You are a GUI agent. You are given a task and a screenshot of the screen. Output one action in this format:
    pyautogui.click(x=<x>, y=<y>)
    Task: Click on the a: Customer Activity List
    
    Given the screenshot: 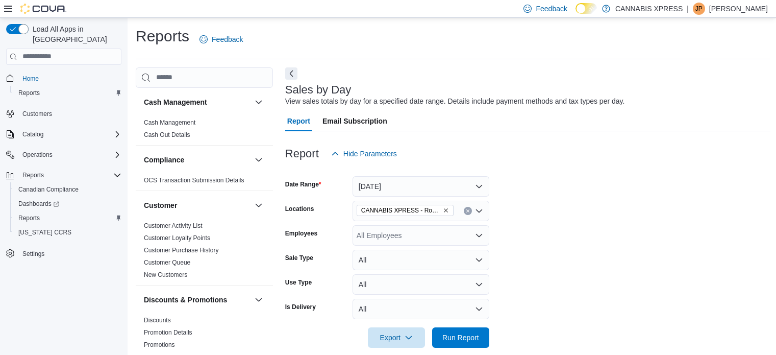 What is the action you would take?
    pyautogui.click(x=173, y=225)
    